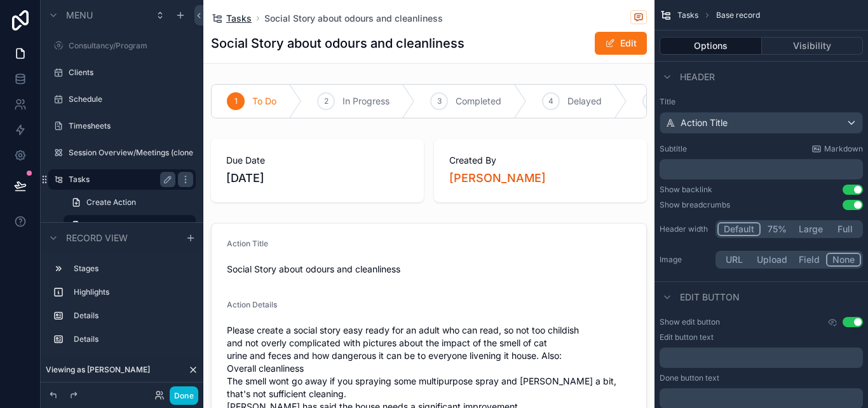 This screenshot has height=408, width=868. Describe the element at coordinates (337, 43) in the screenshot. I see `h1: Social Story about odours and cleanliness` at that location.